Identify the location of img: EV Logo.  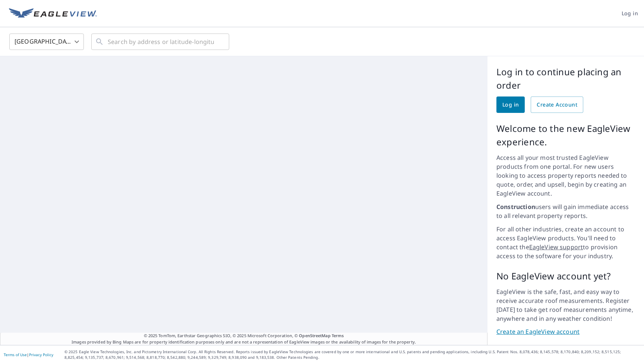
(53, 14).